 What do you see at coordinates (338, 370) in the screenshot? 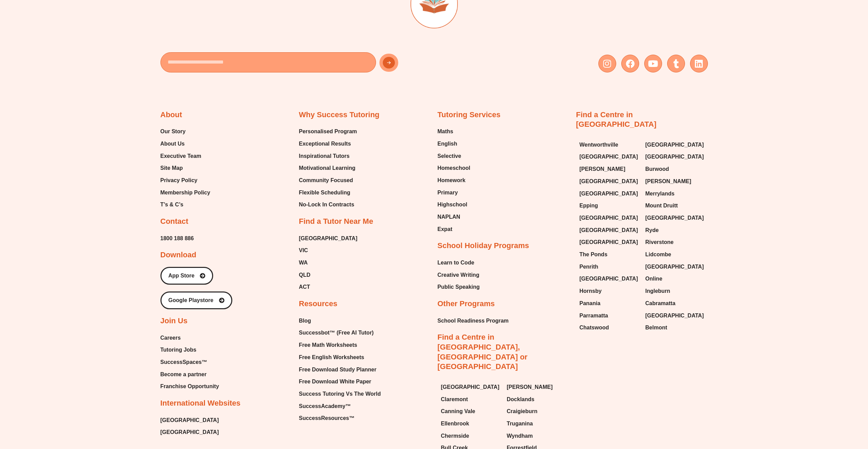
I see `span: Free Download Study Planner` at bounding box center [338, 370].